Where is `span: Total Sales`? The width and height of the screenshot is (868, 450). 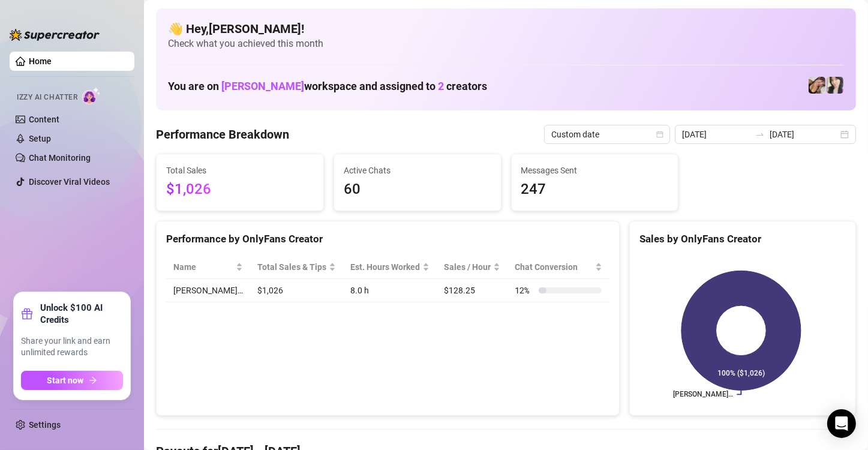
span: Total Sales is located at coordinates (240, 170).